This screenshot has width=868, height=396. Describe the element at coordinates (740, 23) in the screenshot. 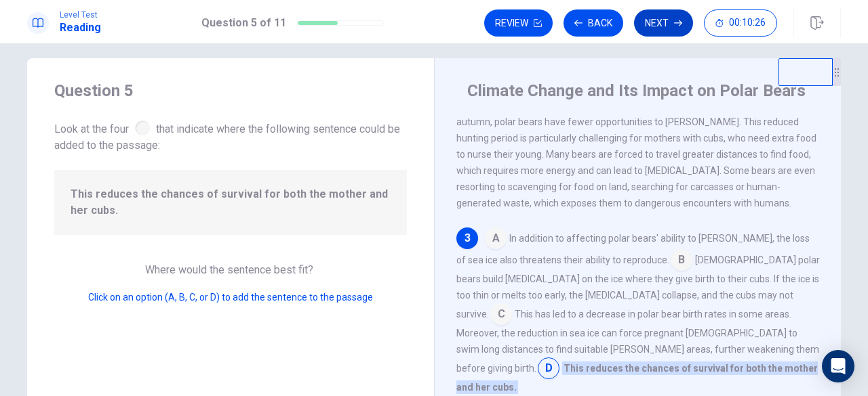

I see `button: 00:10:26` at that location.